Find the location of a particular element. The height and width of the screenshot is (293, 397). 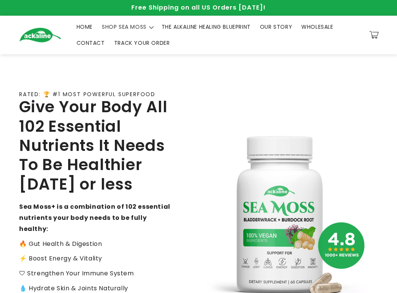

a: HOME is located at coordinates (85, 27).